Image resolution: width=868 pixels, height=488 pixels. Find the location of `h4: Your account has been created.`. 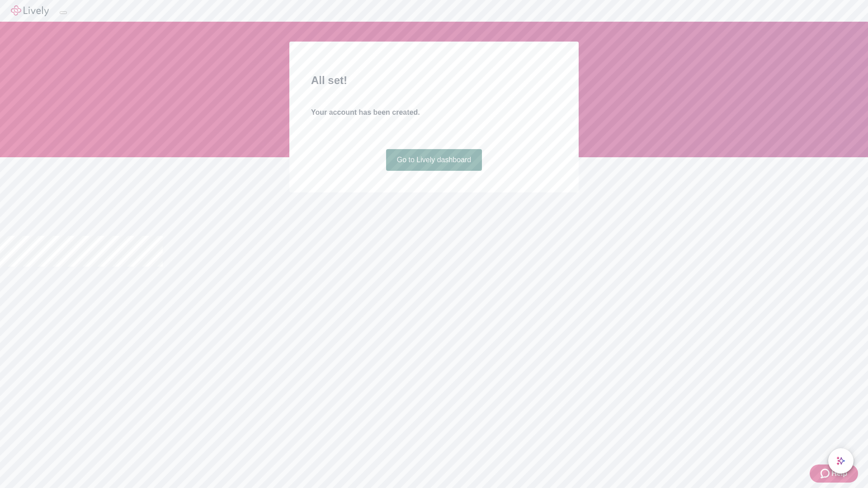

h4: Your account has been created. is located at coordinates (434, 113).